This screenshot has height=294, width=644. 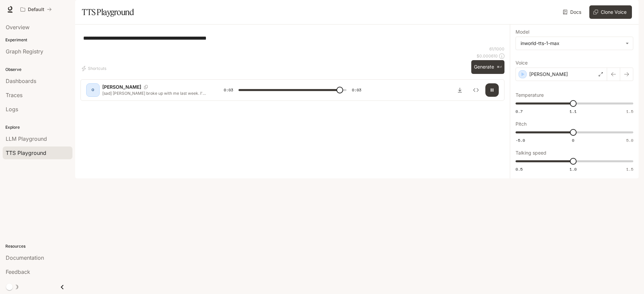 I want to click on span: 1.1, so click(x=573, y=111).